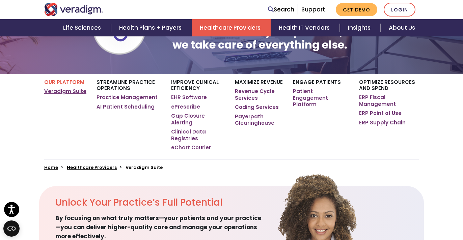 The image size is (463, 240). I want to click on a: Clinical Data Registries, so click(198, 135).